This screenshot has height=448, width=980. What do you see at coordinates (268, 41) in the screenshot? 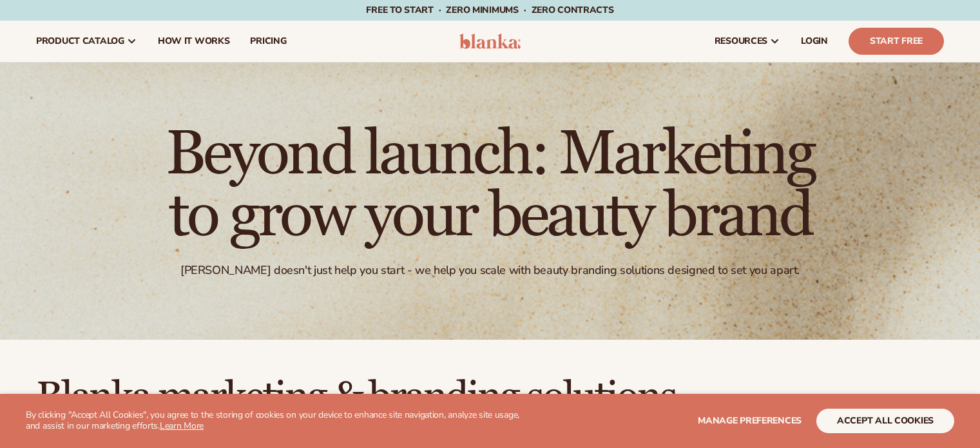
I see `a: pricing` at bounding box center [268, 41].